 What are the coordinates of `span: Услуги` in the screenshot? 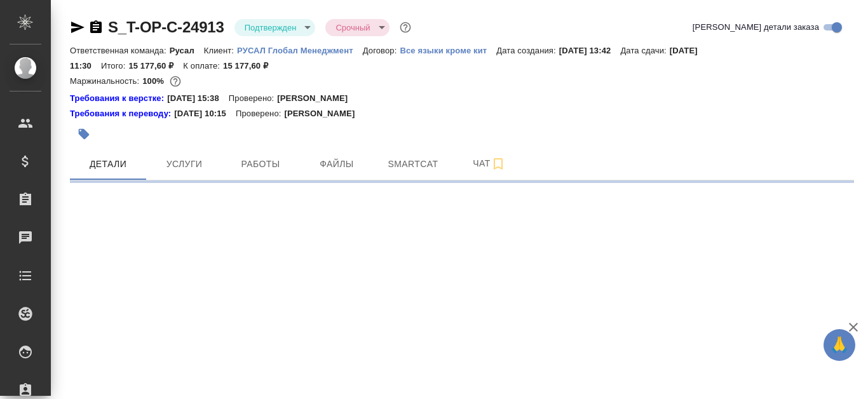 It's located at (184, 164).